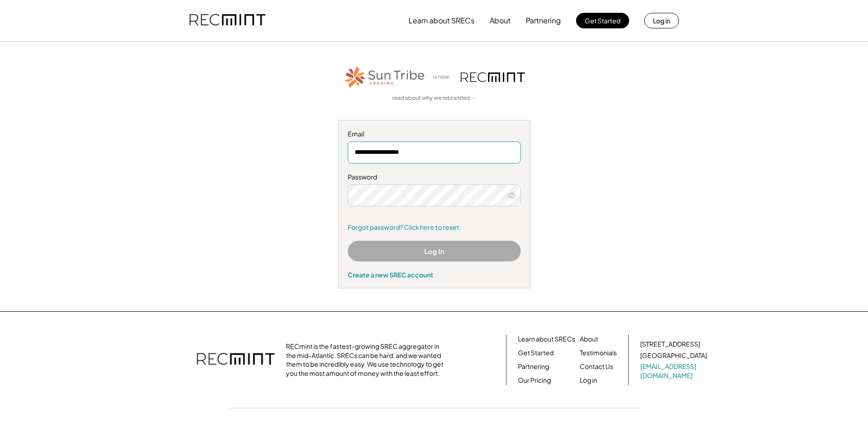  What do you see at coordinates (434, 275) in the screenshot?
I see `div: Create a new SREC account` at bounding box center [434, 275].